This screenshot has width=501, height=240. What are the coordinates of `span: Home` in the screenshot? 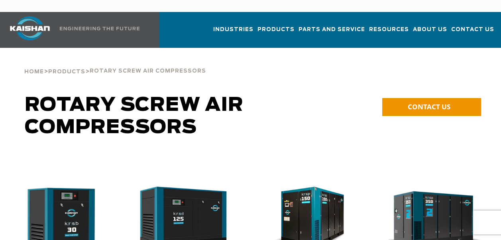 It's located at (34, 72).